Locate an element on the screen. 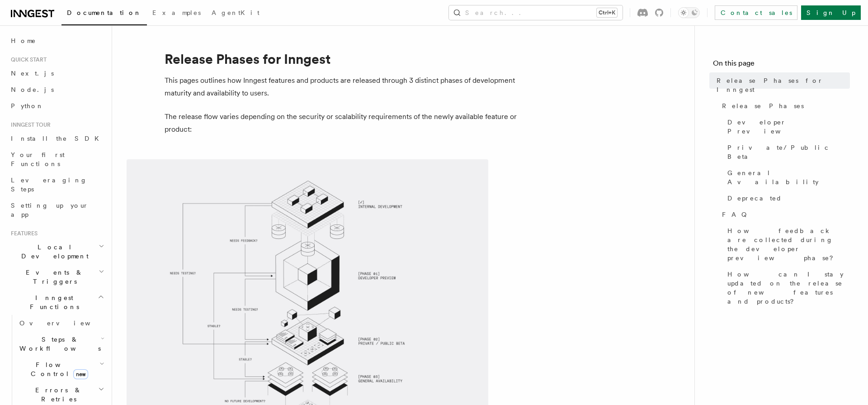  span: new is located at coordinates (80, 375).